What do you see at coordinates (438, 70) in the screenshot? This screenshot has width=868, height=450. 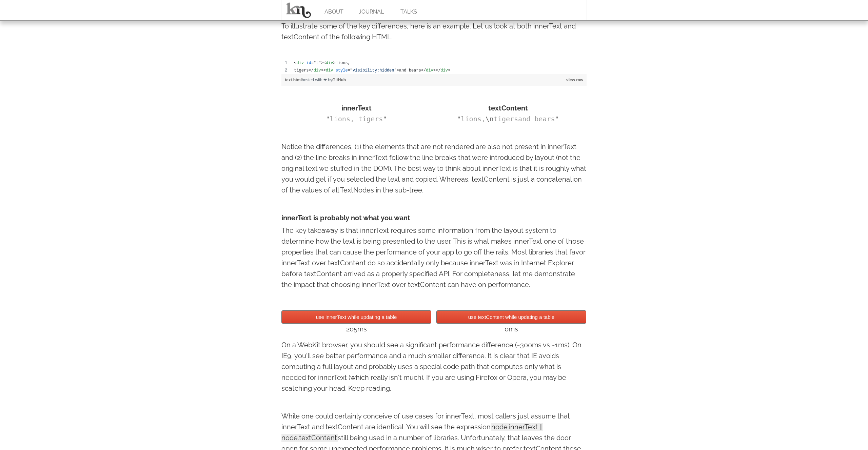 I see `td: tigers =" " and bears` at bounding box center [438, 70].